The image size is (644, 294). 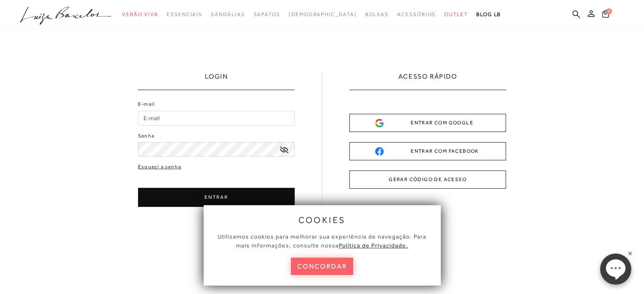 What do you see at coordinates (428, 151) in the screenshot?
I see `button: ENTRAR COM FACEBOOK` at bounding box center [428, 151].